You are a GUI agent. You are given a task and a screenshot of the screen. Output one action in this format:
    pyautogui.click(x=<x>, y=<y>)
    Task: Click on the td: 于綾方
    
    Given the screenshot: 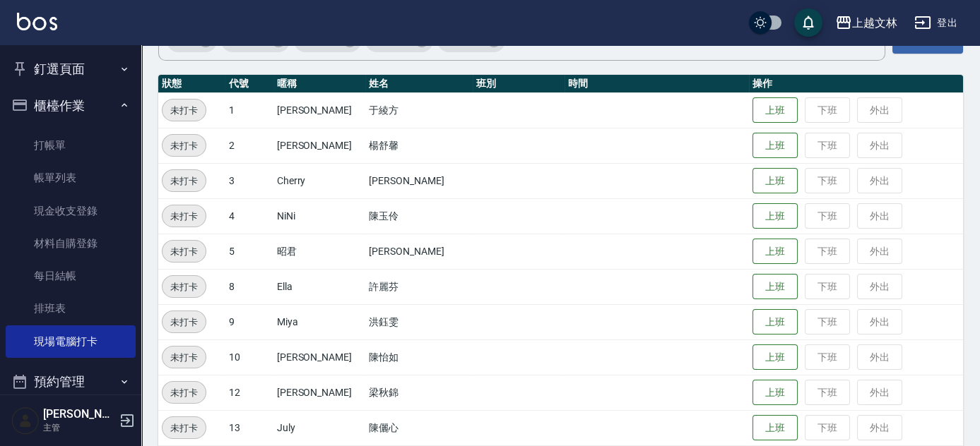 What is the action you would take?
    pyautogui.click(x=419, y=110)
    